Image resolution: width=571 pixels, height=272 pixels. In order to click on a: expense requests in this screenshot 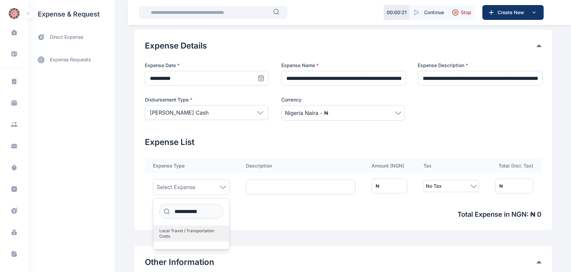, I will do `click(71, 60)`.